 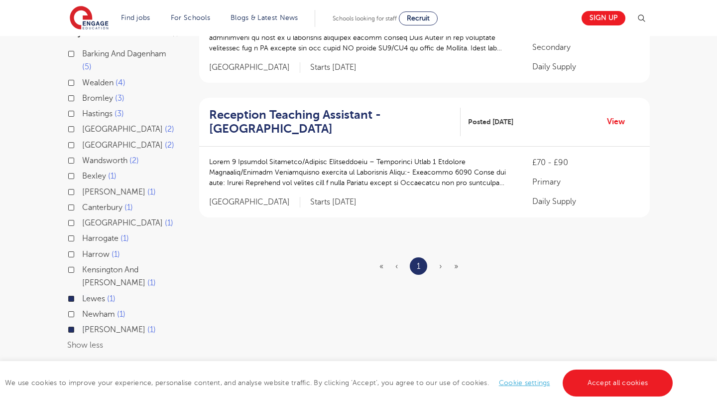 What do you see at coordinates (85, 81) in the screenshot?
I see `input: Wealden 4` at bounding box center [85, 81].